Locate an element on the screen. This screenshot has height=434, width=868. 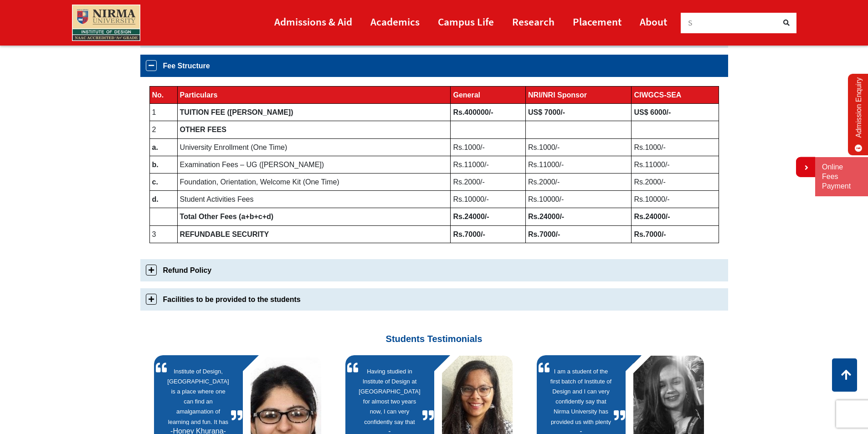
a: Research is located at coordinates (533, 22).